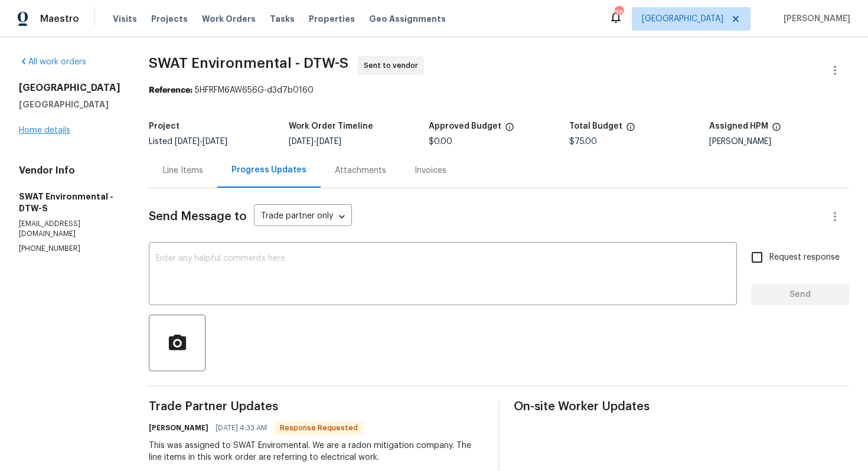  Describe the element at coordinates (804, 257) in the screenshot. I see `span: Request response` at that location.